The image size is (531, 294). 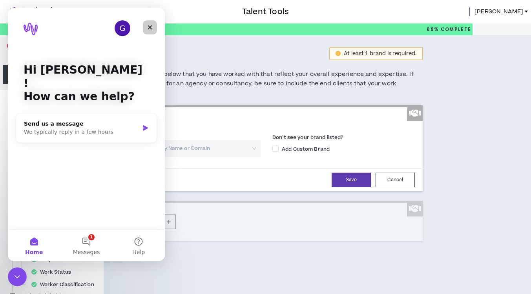 I want to click on span: Complete, so click(x=454, y=29).